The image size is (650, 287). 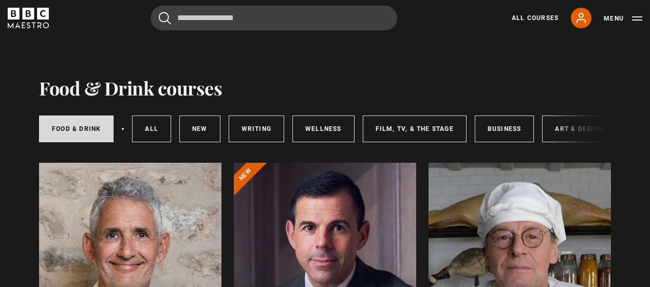 What do you see at coordinates (578, 129) in the screenshot?
I see `a: Art & Design` at bounding box center [578, 129].